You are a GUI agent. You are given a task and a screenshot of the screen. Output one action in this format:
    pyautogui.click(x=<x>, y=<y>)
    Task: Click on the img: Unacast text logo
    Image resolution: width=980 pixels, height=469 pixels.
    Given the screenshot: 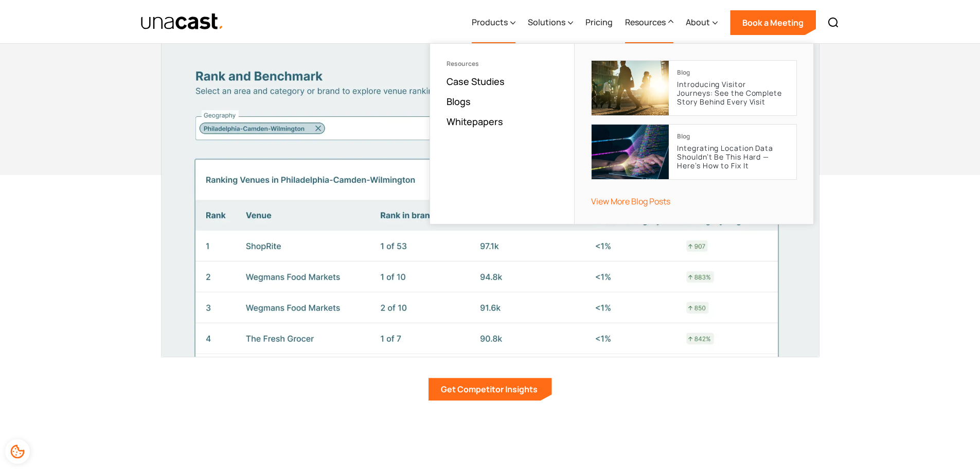 What is the action you would take?
    pyautogui.click(x=182, y=22)
    